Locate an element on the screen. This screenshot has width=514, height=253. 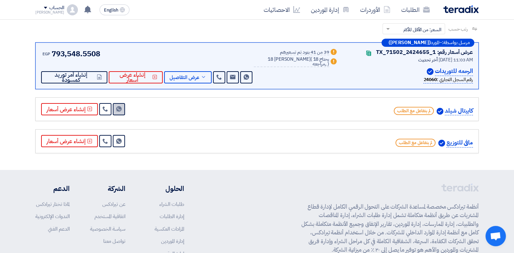
button: English is located at coordinates (114, 10).